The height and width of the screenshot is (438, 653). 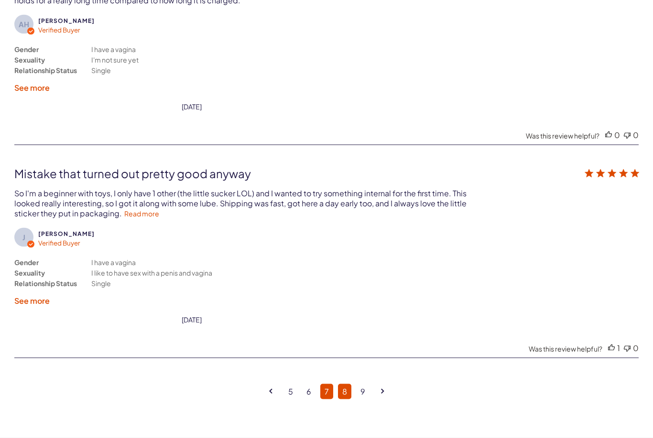 What do you see at coordinates (309, 392) in the screenshot?
I see `a: Goto Page 6` at bounding box center [309, 392].